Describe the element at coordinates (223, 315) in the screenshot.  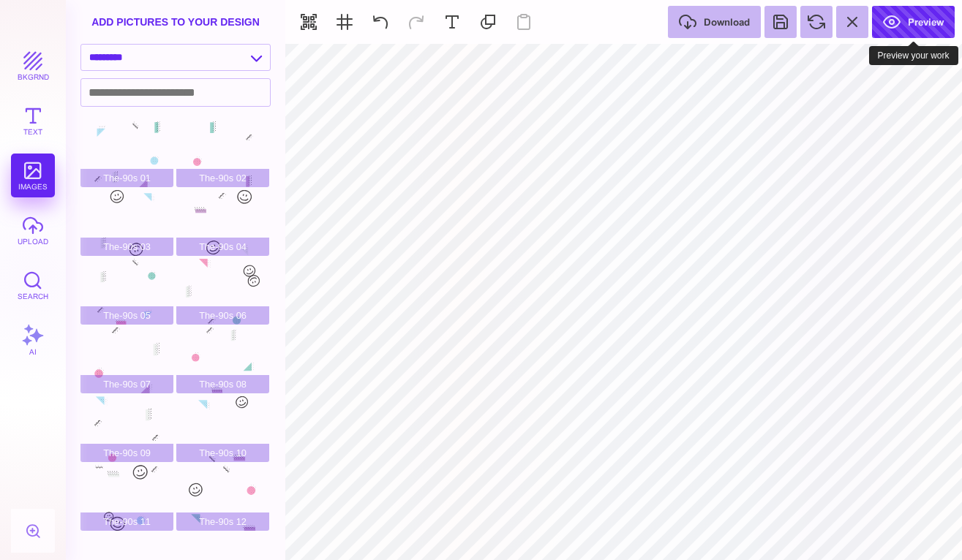
I see `span: The-90s 06` at that location.